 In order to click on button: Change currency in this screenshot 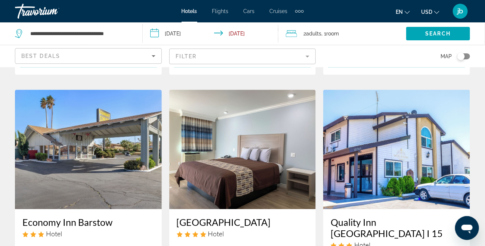, I will do `click(430, 12)`.